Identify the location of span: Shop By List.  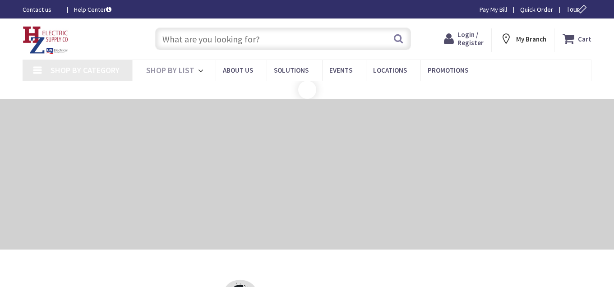
(170, 70).